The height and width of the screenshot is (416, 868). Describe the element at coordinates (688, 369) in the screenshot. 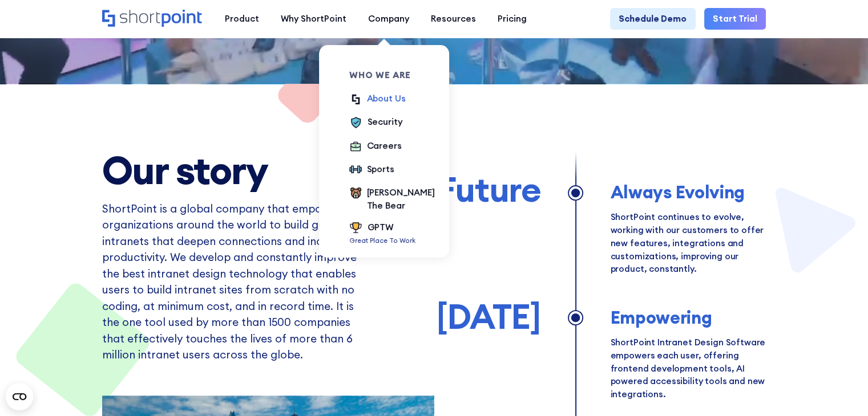

I see `p: ShortPoint Intranet Design Software empowers each user, offering frontend development tools, AI p...` at that location.